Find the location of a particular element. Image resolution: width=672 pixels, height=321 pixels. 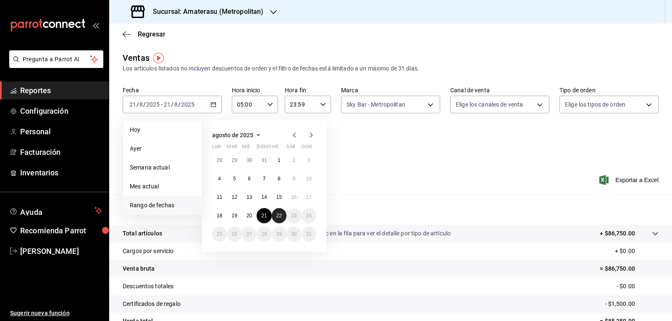

button: 15 de agosto de 2025 is located at coordinates (279, 197).